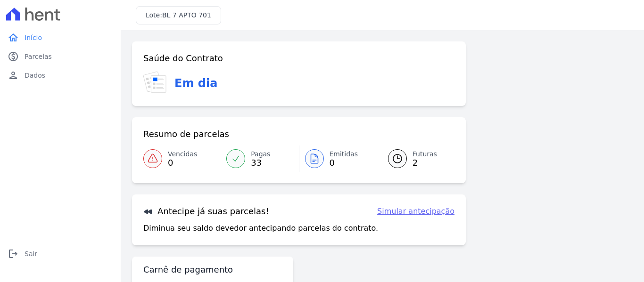  What do you see at coordinates (33, 37) in the screenshot?
I see `span: Início` at bounding box center [33, 37].